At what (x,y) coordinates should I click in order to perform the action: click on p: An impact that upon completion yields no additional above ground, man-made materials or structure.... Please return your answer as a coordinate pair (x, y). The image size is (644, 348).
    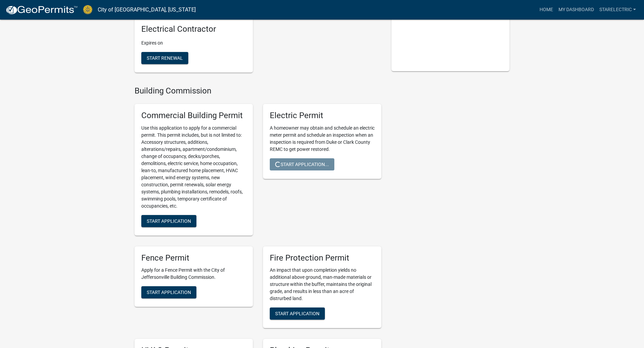
    Looking at the image, I should click on (322, 284).